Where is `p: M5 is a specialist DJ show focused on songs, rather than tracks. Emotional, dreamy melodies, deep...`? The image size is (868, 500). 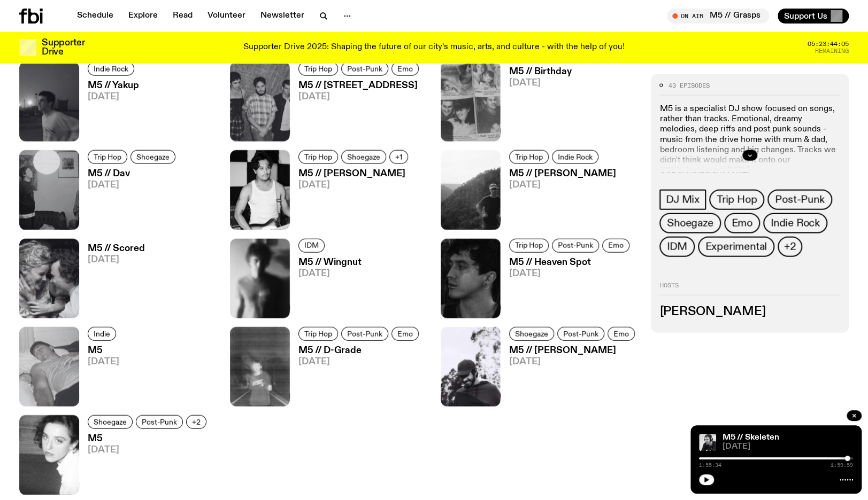 p: M5 is a specialist DJ show focused on songs, rather than tracks. Emotional, dreamy melodies, deep... is located at coordinates (750, 160).